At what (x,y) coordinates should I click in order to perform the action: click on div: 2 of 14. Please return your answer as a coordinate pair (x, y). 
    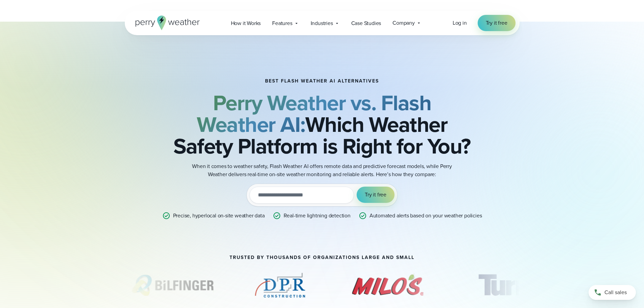
    Looking at the image, I should click on (280, 285).